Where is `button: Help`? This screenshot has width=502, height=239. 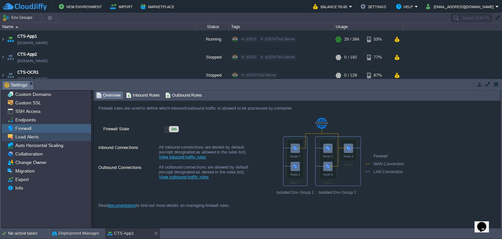
button: Help is located at coordinates (405, 7).